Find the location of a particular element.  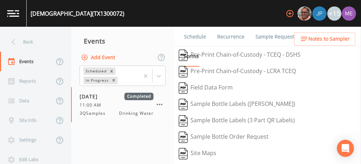

span: Notes to Sampler is located at coordinates (329, 39).